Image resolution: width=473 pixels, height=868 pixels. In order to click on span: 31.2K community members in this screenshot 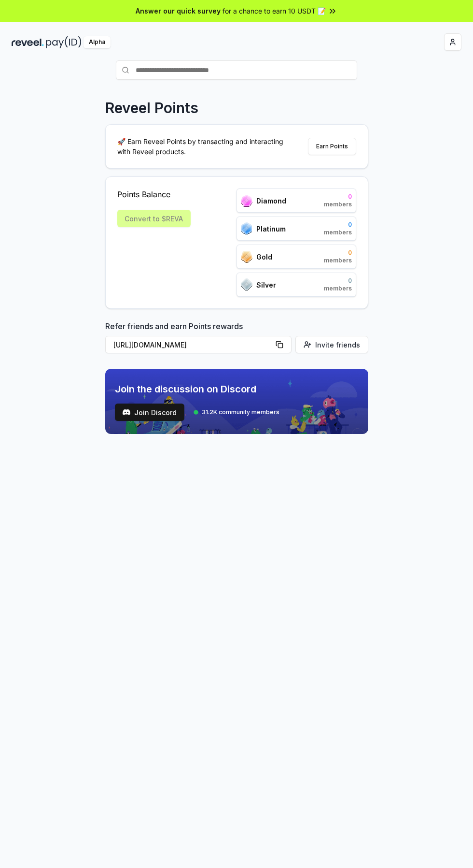, I will do `click(241, 412)`.